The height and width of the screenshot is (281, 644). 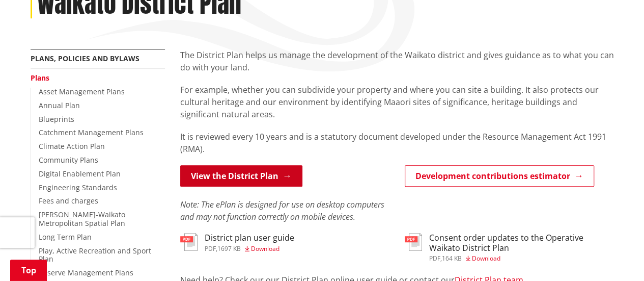 What do you see at coordinates (68, 200) in the screenshot?
I see `a: Fees and charges` at bounding box center [68, 200].